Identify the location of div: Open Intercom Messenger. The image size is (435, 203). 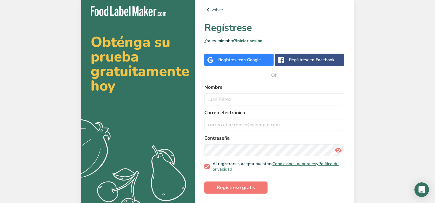
(422, 189).